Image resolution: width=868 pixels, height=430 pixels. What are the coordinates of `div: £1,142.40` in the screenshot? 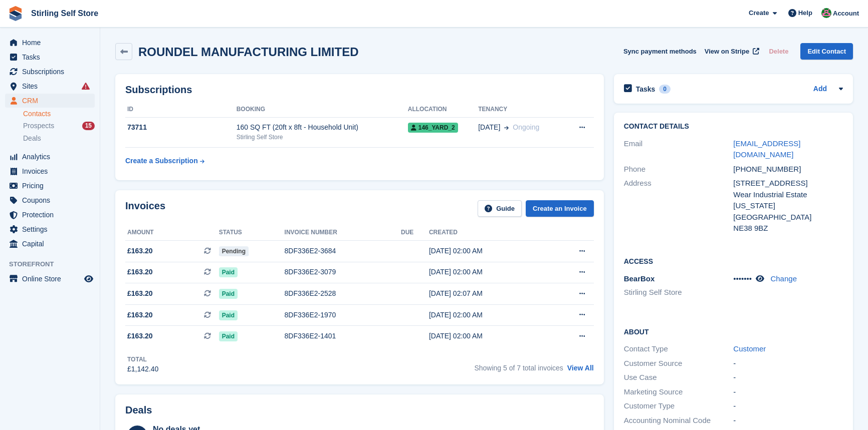 It's located at (143, 369).